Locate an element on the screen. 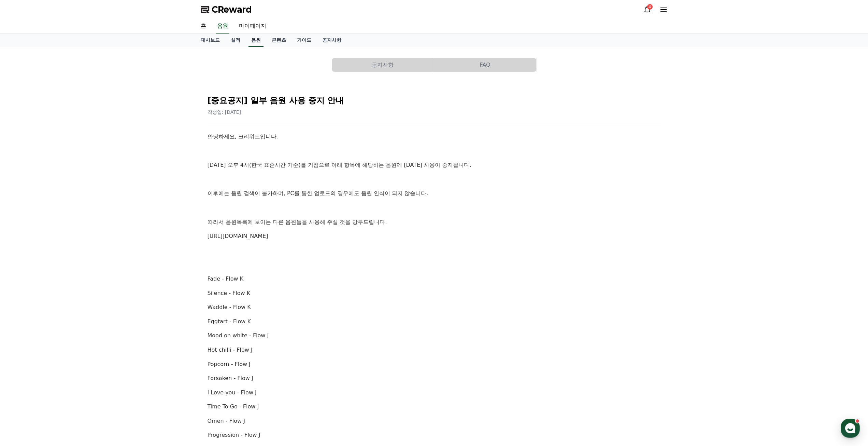  p: Fade - Flow K is located at coordinates (434, 279).